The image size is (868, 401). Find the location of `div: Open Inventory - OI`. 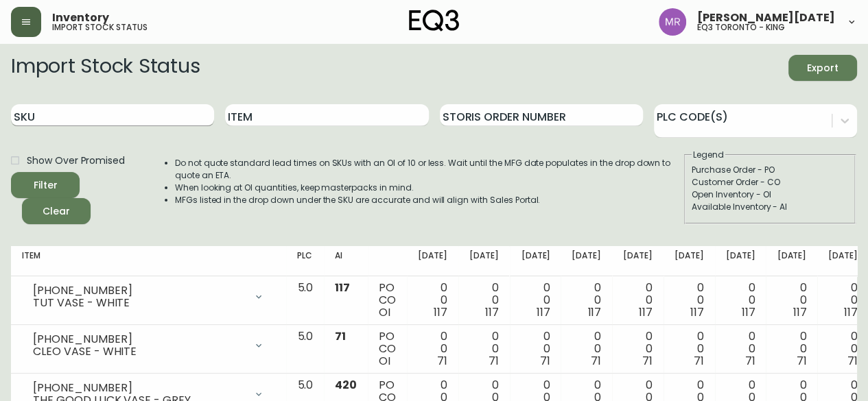

div: Open Inventory - OI is located at coordinates (770, 195).